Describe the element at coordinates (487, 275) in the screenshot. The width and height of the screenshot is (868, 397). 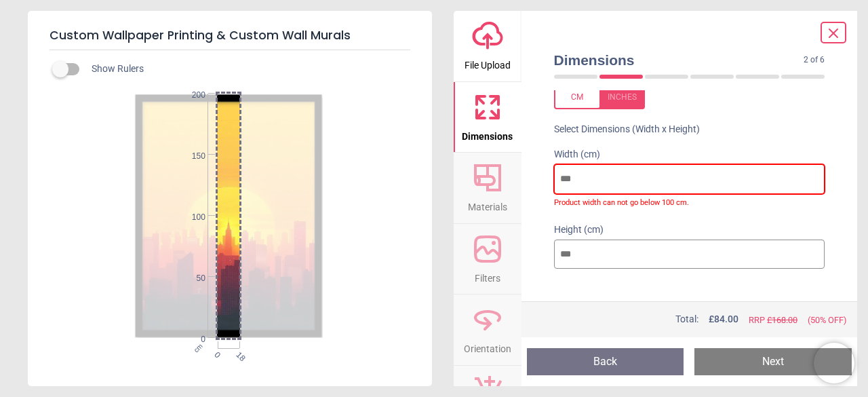
I see `span: Filters` at that location.